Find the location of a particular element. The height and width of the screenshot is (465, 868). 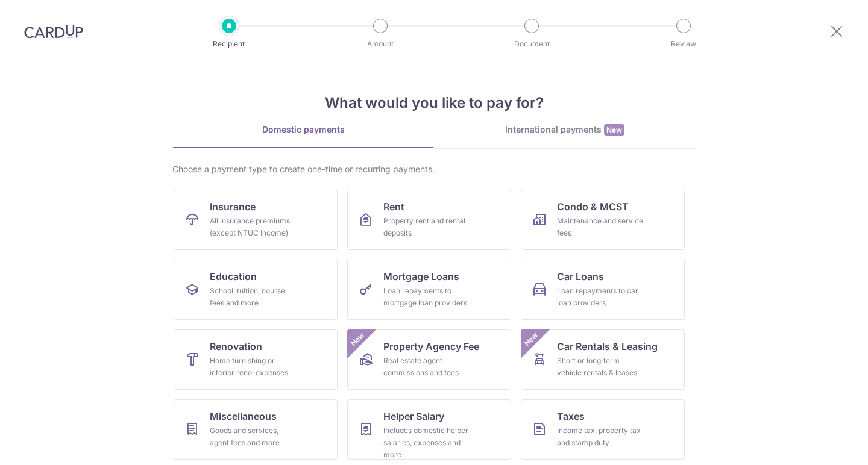

a: Condo & MCSTMaintenance and service fees is located at coordinates (602, 220).